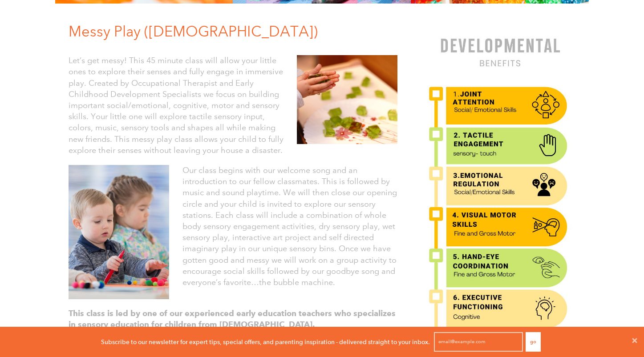 The image size is (644, 357). Describe the element at coordinates (290, 227) in the screenshot. I see `p: Our class begins with our welcome song and an introduction to our fellow classmates. This is foll...` at that location.